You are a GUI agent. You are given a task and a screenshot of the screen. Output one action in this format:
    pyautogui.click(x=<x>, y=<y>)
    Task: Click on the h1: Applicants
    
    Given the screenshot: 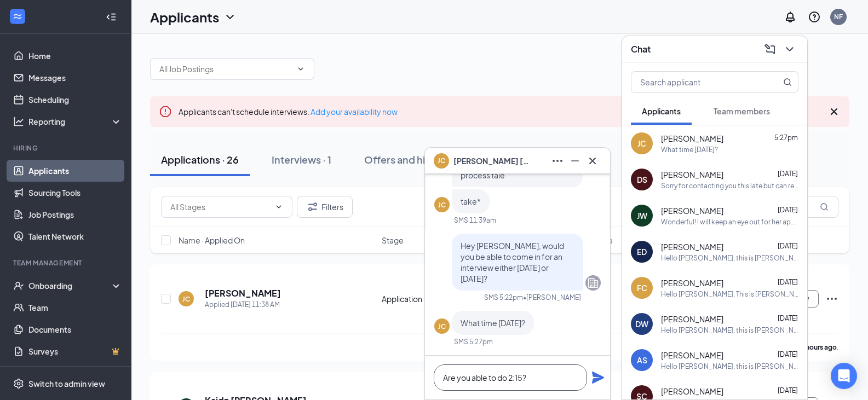 What is the action you would take?
    pyautogui.click(x=185, y=17)
    